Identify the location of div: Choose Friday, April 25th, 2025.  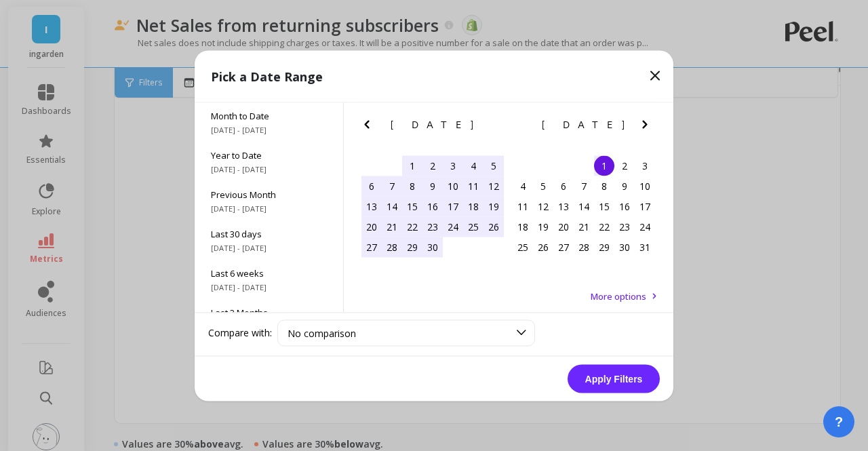
(473, 226).